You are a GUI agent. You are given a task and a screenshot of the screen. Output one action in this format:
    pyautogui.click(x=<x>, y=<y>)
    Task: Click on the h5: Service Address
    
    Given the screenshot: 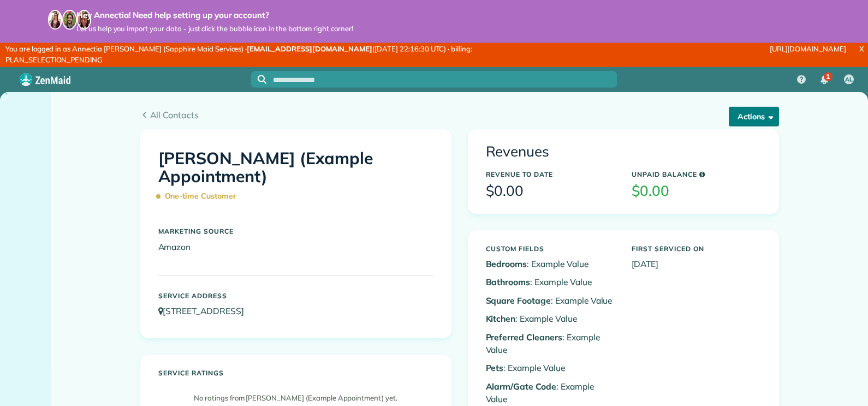 What is the action you would take?
    pyautogui.click(x=296, y=296)
    